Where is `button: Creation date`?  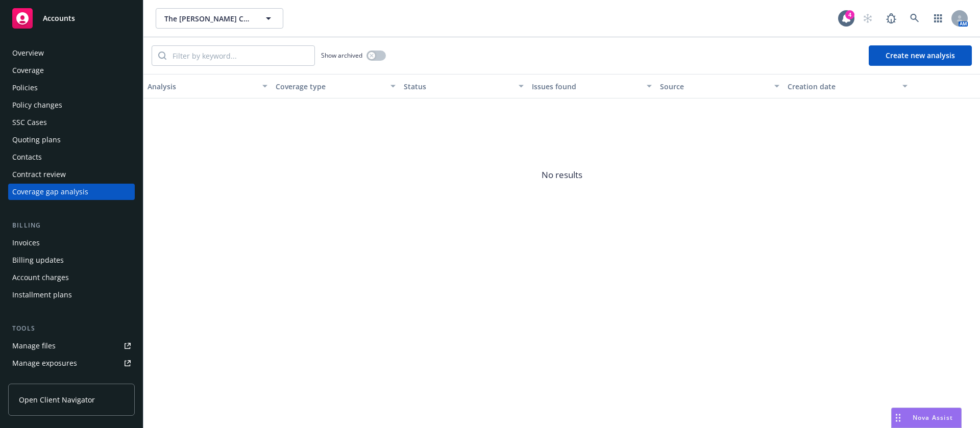
button: Creation date is located at coordinates (847, 86).